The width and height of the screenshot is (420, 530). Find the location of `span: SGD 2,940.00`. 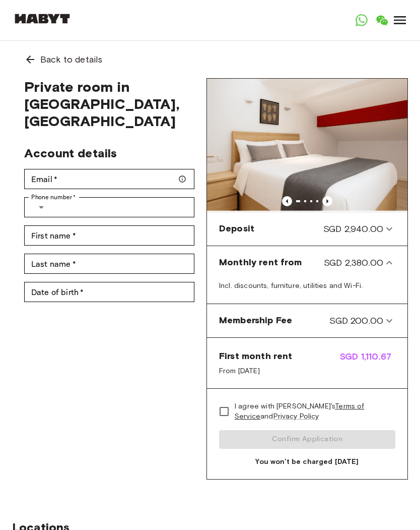

span: SGD 2,940.00 is located at coordinates (353, 229).